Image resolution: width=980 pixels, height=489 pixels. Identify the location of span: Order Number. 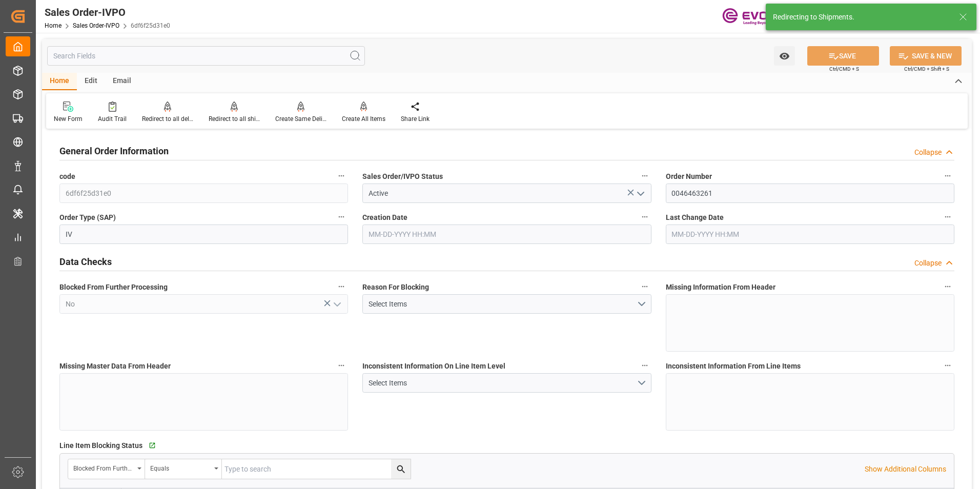
(689, 176).